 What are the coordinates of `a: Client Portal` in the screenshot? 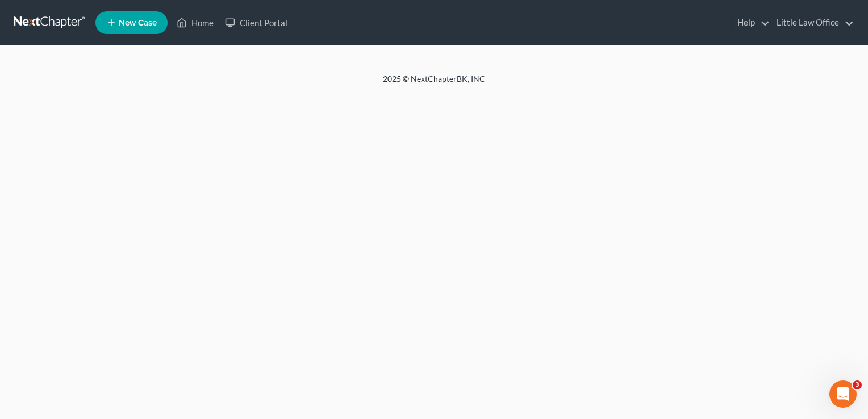 It's located at (256, 23).